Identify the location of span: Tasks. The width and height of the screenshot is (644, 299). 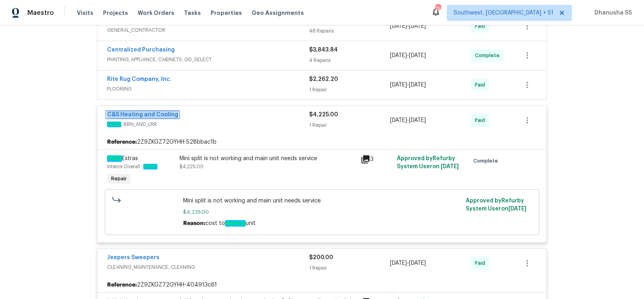
(192, 13).